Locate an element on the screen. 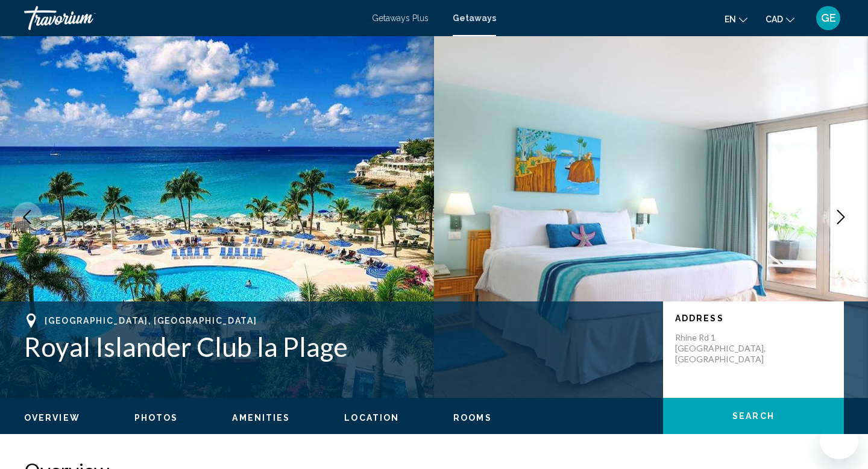  span: en is located at coordinates (730, 19).